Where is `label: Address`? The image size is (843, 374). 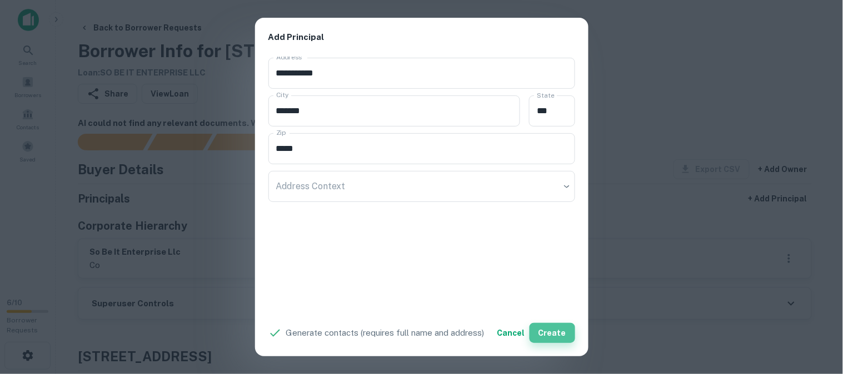 label: Address is located at coordinates (289, 57).